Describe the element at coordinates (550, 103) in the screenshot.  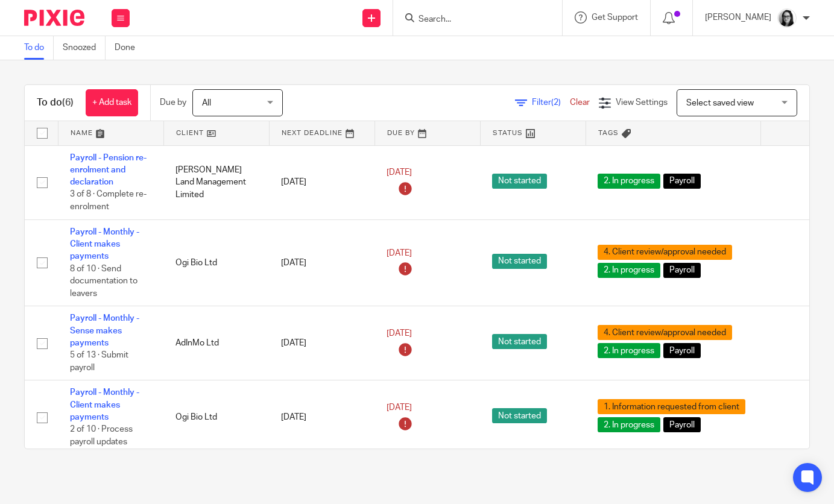
I see `span: Filter` at that location.